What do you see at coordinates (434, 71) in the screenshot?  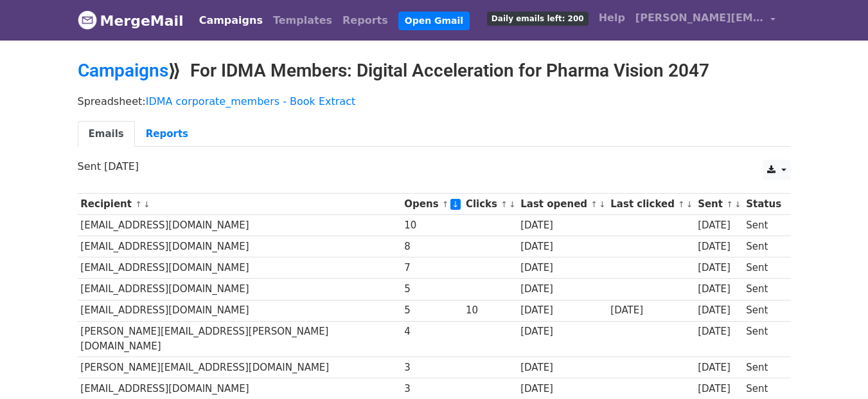 I see `h2: ⟫ For IDMA Members: Digital Acceleration for Pharma Vision 2047` at bounding box center [434, 71].